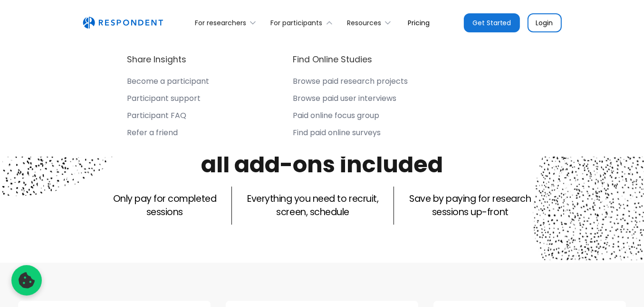 Image resolution: width=644 pixels, height=307 pixels. Describe the element at coordinates (351, 81) in the screenshot. I see `div: Browse paid research projects` at that location.